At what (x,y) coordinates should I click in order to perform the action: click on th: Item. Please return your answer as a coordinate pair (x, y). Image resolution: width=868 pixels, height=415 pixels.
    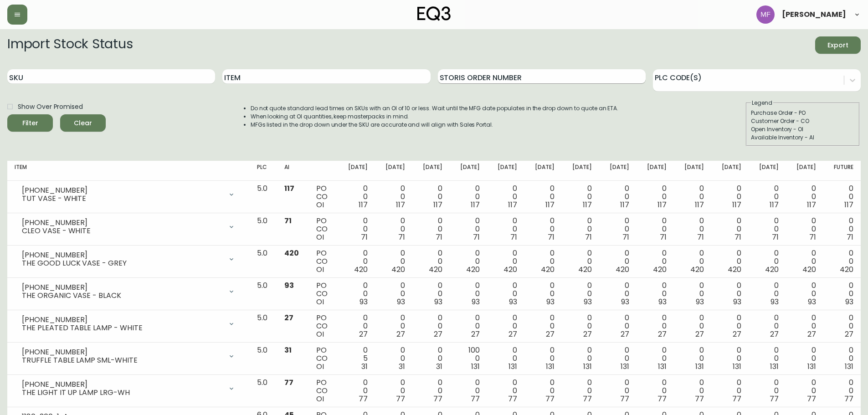
    Looking at the image, I should click on (128, 171).